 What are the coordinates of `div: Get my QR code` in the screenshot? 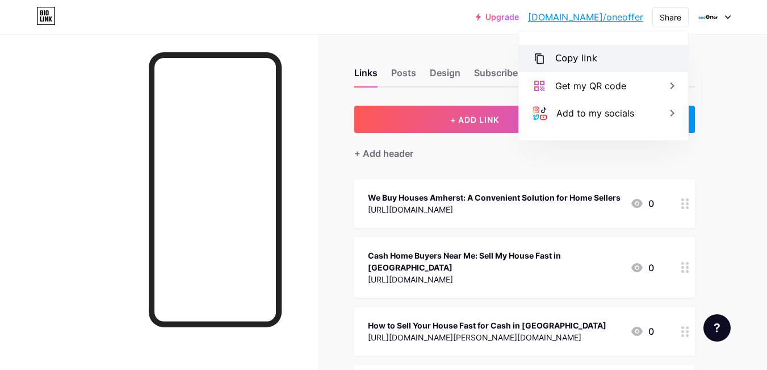 It's located at (591, 86).